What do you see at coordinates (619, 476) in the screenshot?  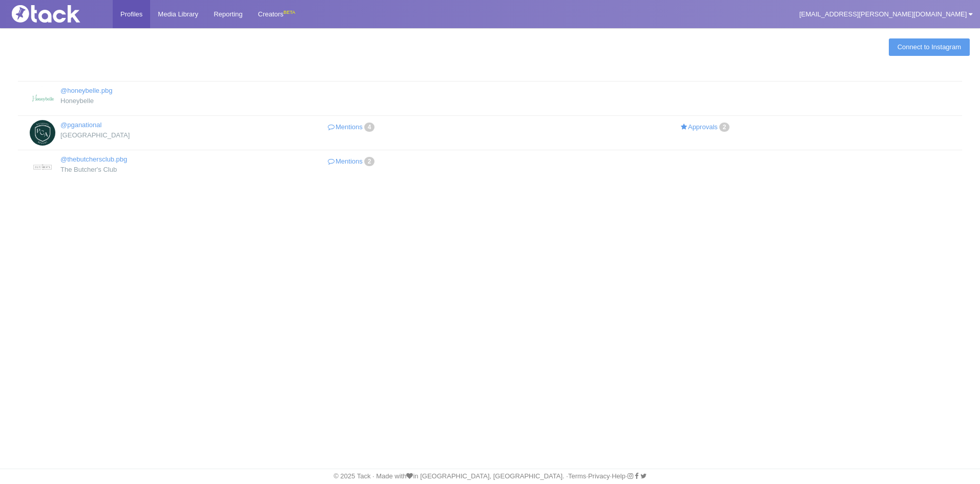 I see `a: Help` at bounding box center [619, 476].